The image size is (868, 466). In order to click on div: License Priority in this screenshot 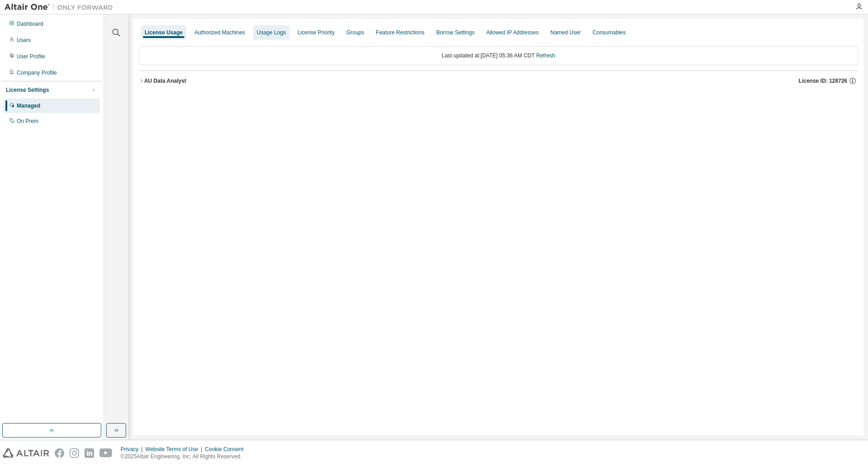, I will do `click(316, 33)`.